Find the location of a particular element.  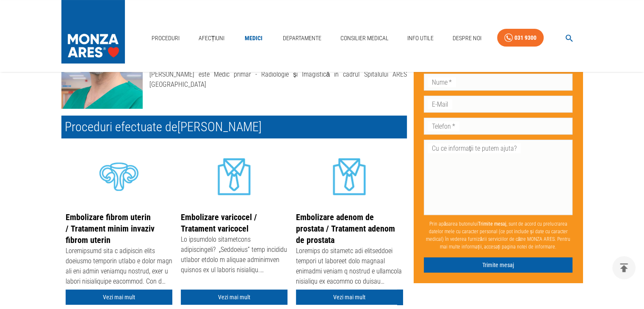

a: Embolizare varicocel / Tratament varicocel is located at coordinates (219, 222).